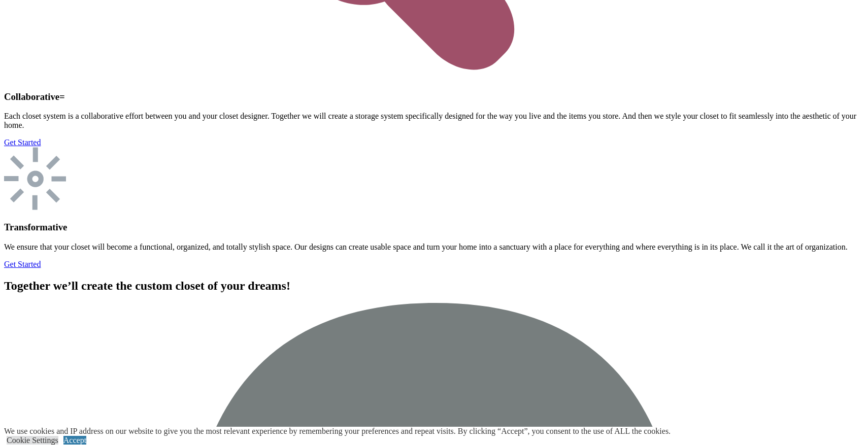 This screenshot has height=445, width=868. I want to click on img: we transform your space to be an organized closet system, so click(35, 179).